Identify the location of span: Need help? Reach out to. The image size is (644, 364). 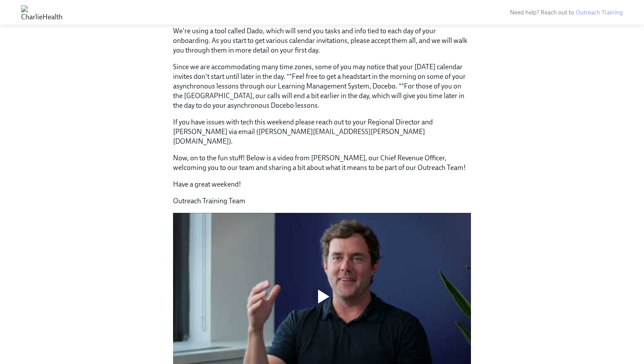
(566, 12).